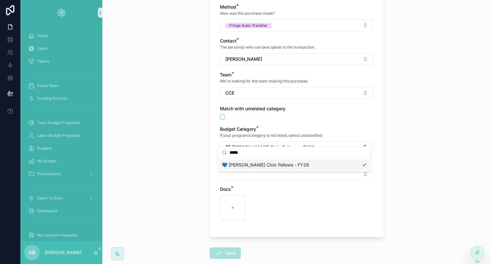 This screenshot has width=491, height=264. What do you see at coordinates (294, 165) in the screenshot?
I see `div: Suggestions` at bounding box center [294, 165].